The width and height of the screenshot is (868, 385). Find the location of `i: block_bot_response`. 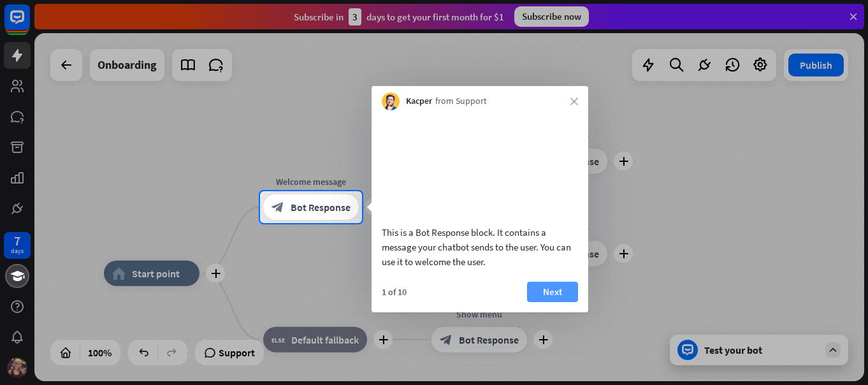

i: block_bot_response is located at coordinates (278, 207).